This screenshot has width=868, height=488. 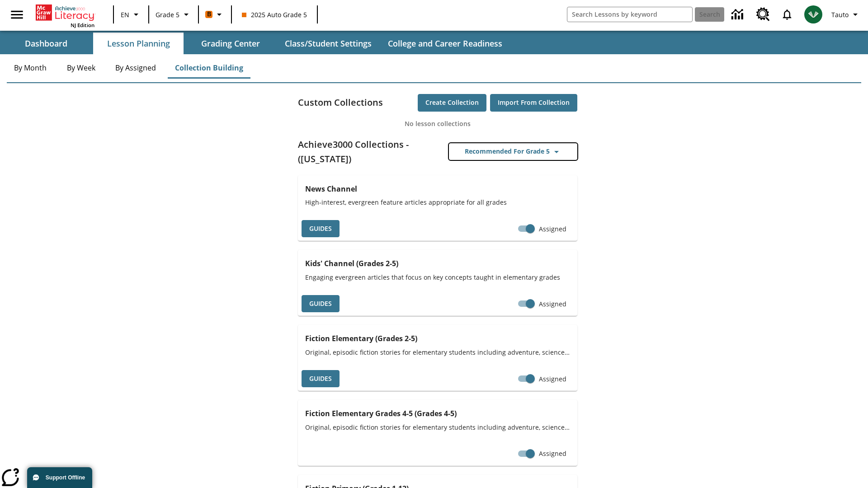 What do you see at coordinates (438, 339) in the screenshot?
I see `h3: Fiction Elementary (Grades 2-5)` at bounding box center [438, 339].